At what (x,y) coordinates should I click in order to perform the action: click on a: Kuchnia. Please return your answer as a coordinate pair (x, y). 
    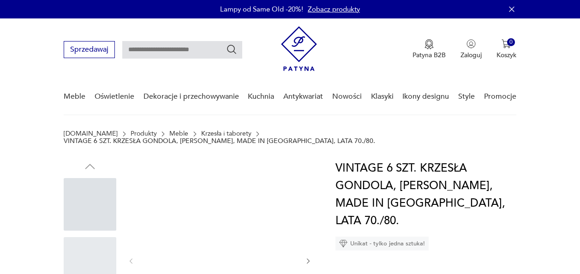
    Looking at the image, I should click on (261, 97).